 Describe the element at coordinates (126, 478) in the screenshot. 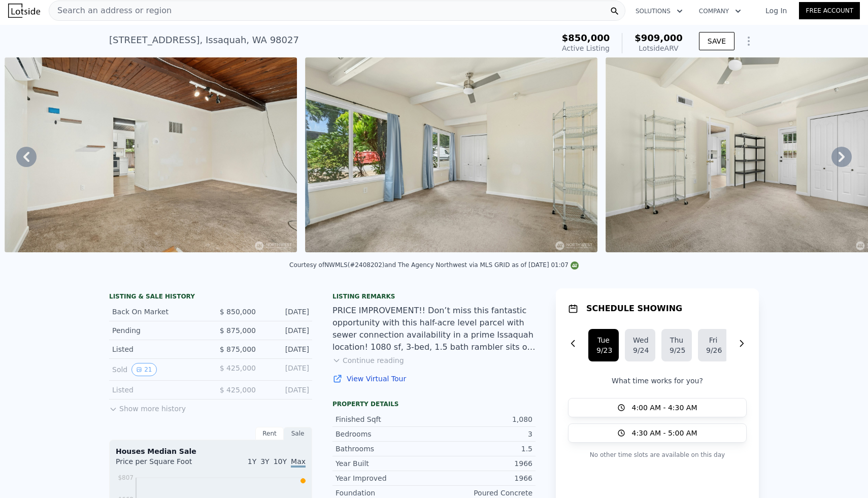

I see `tspan: $807` at that location.